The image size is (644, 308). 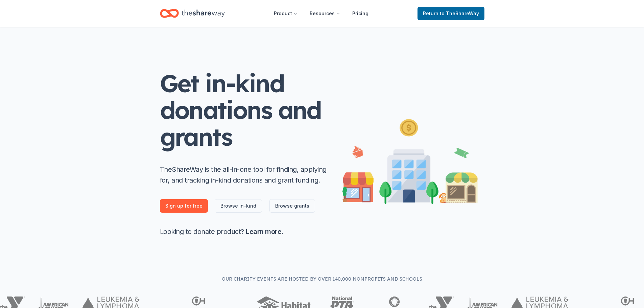 I want to click on a: Home, so click(x=192, y=13).